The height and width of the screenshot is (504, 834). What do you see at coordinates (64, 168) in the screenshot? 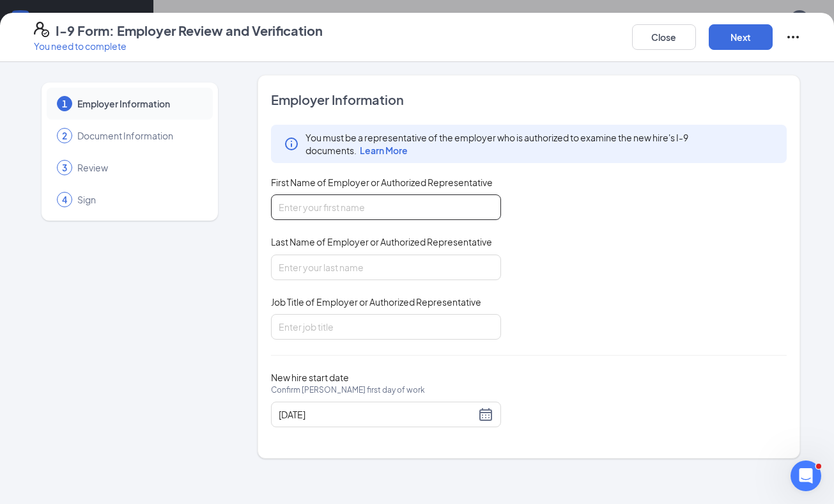
I see `span: 3` at bounding box center [64, 168].